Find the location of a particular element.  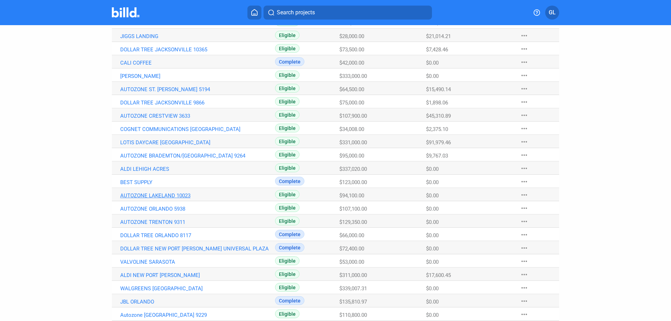

span: $45,310.89 is located at coordinates (438, 116).